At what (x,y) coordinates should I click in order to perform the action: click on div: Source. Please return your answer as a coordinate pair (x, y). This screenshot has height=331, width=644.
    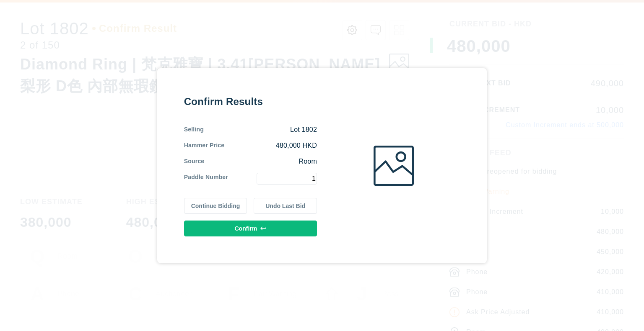
    Looking at the image, I should click on (194, 161).